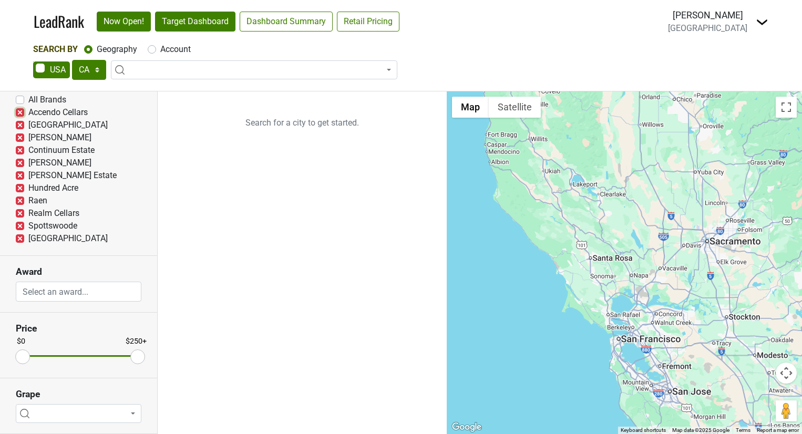  I want to click on a: Now Open!, so click(124, 22).